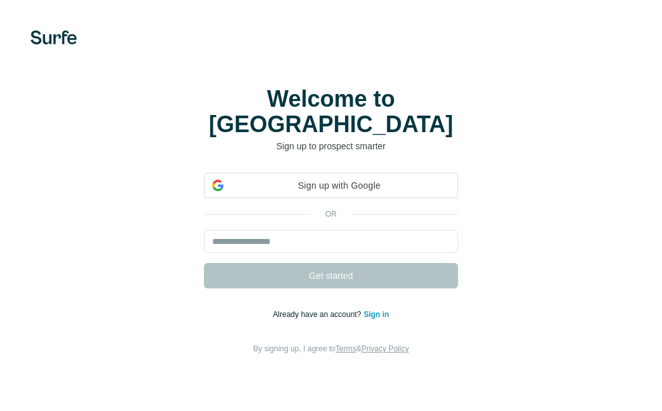 This screenshot has height=411, width=662. What do you see at coordinates (331, 185) in the screenshot?
I see `div: Sign up with Google` at bounding box center [331, 185].